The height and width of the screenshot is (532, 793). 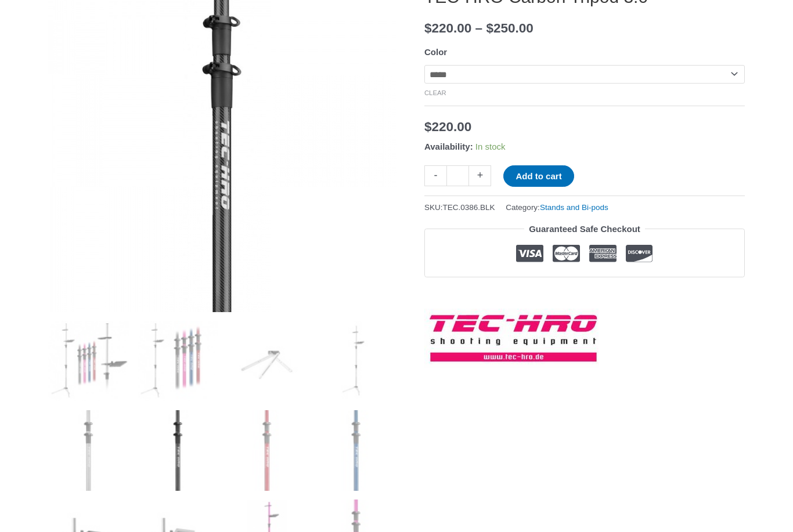 What do you see at coordinates (356, 361) in the screenshot?
I see `img: TEC-HRO Carbon Tripod 3.0 - Image 4` at bounding box center [356, 361].